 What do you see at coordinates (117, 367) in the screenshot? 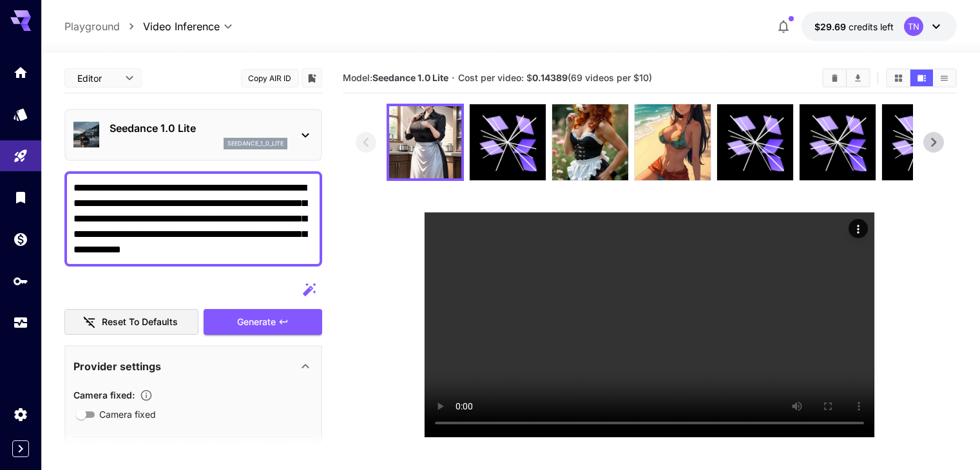
I see `p: Provider settings` at bounding box center [117, 367].